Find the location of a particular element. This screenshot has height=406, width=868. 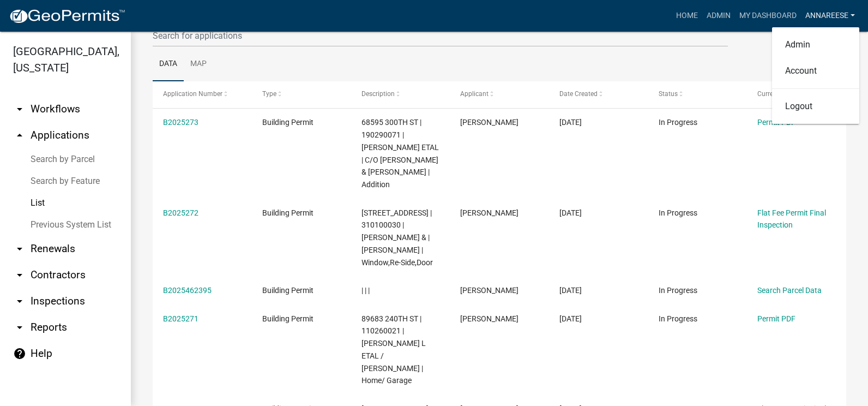

a: B2025271 is located at coordinates (180, 319).